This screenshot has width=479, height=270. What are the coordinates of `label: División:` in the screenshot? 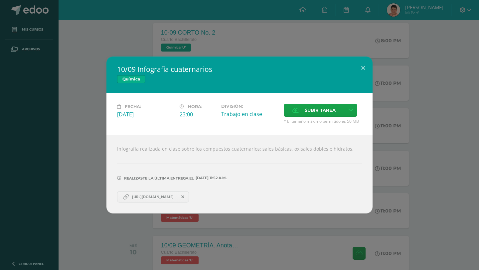 It's located at (250, 106).